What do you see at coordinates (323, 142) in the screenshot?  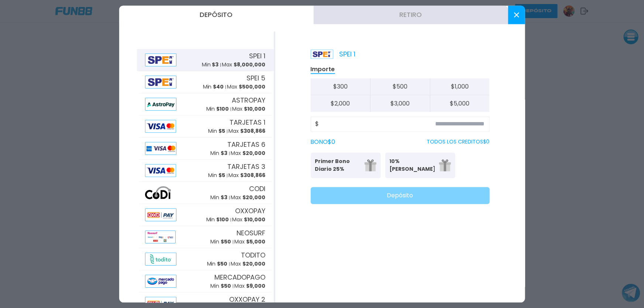 I see `label: BONO $ 0` at bounding box center [323, 142].